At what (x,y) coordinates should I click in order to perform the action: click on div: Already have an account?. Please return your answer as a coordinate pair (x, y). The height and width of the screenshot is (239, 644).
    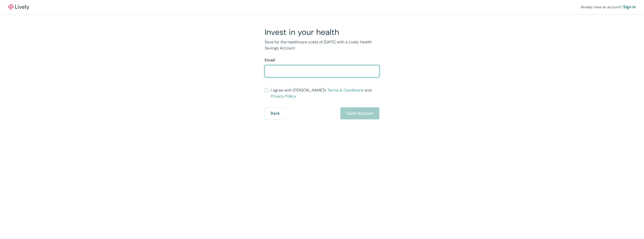
    Looking at the image, I should click on (608, 7).